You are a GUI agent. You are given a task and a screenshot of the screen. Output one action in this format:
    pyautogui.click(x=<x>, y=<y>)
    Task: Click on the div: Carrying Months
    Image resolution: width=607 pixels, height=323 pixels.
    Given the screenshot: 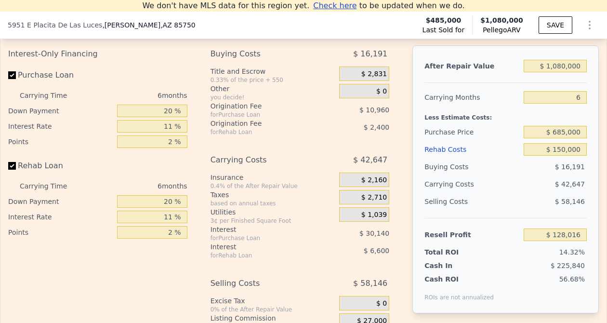 What is the action you would take?
    pyautogui.click(x=471, y=97)
    